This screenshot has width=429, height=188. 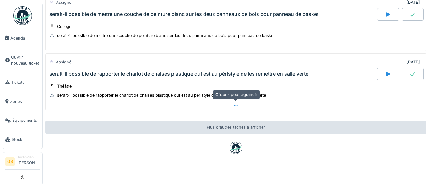 What do you see at coordinates (26, 120) in the screenshot?
I see `span: Équipements` at bounding box center [26, 120].